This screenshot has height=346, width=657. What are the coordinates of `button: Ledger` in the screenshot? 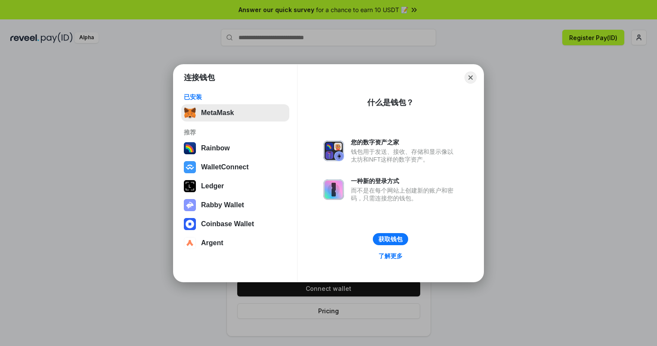 It's located at (235, 186).